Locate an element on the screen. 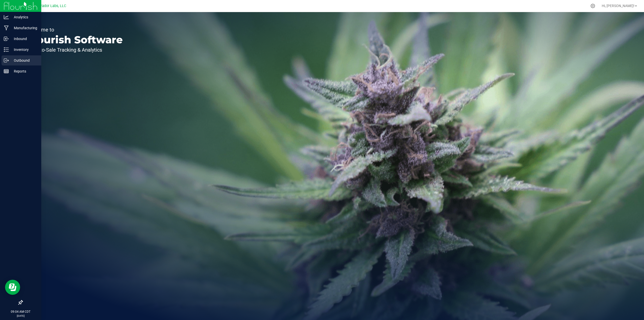  inline-svg: Reports is located at coordinates (6, 71).